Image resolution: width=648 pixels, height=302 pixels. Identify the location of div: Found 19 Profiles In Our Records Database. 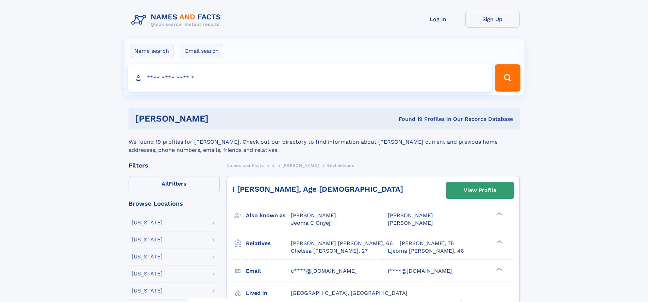
(408, 119).